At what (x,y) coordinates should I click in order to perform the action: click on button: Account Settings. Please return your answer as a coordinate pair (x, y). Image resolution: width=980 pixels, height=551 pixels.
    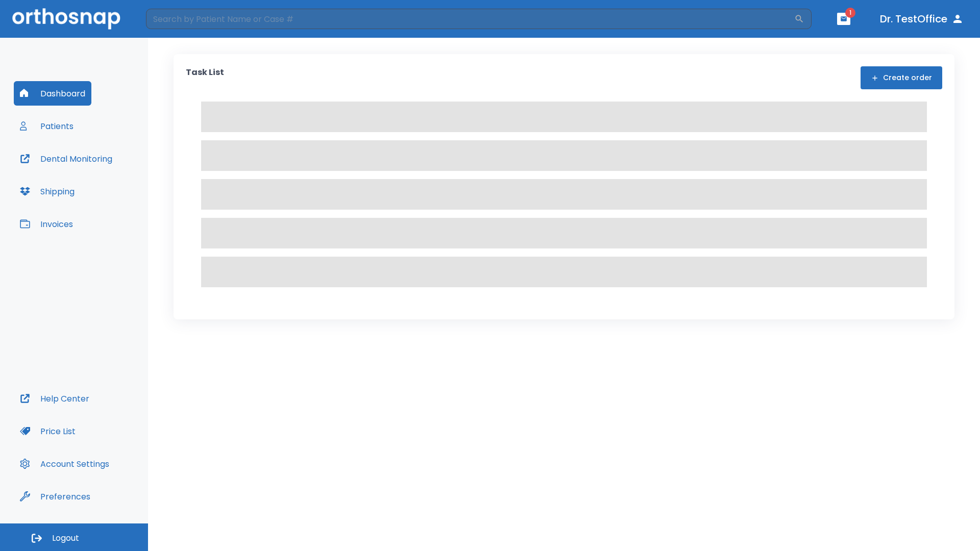
    Looking at the image, I should click on (65, 463).